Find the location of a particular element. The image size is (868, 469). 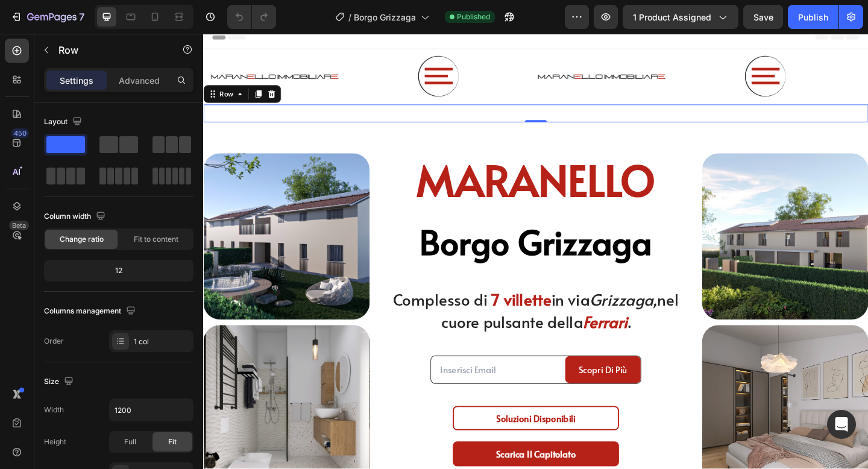

h2: Borgo Grizzaga is located at coordinates (362, 227).